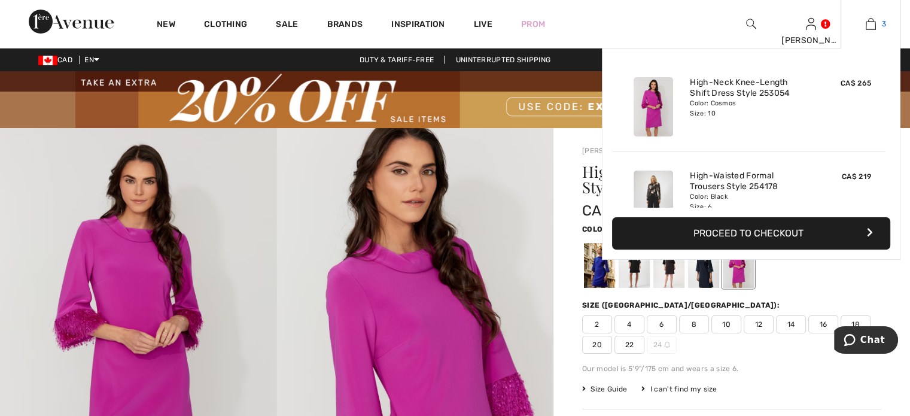  I want to click on span: 16, so click(824, 324).